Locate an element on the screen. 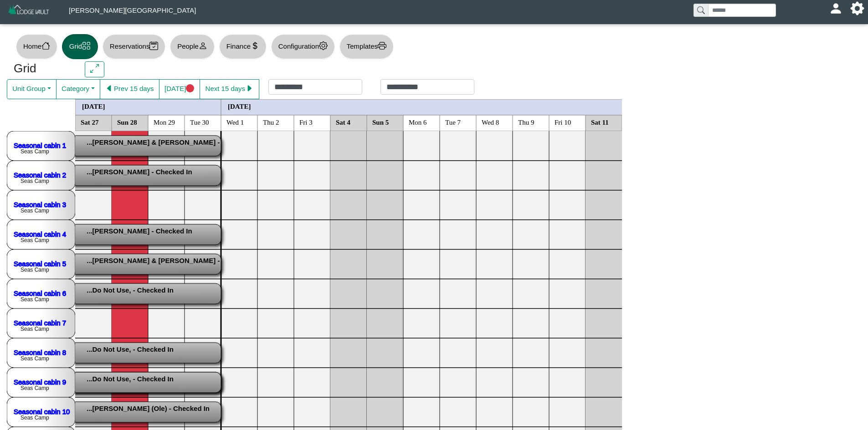  text: Sat 27 is located at coordinates (89, 122).